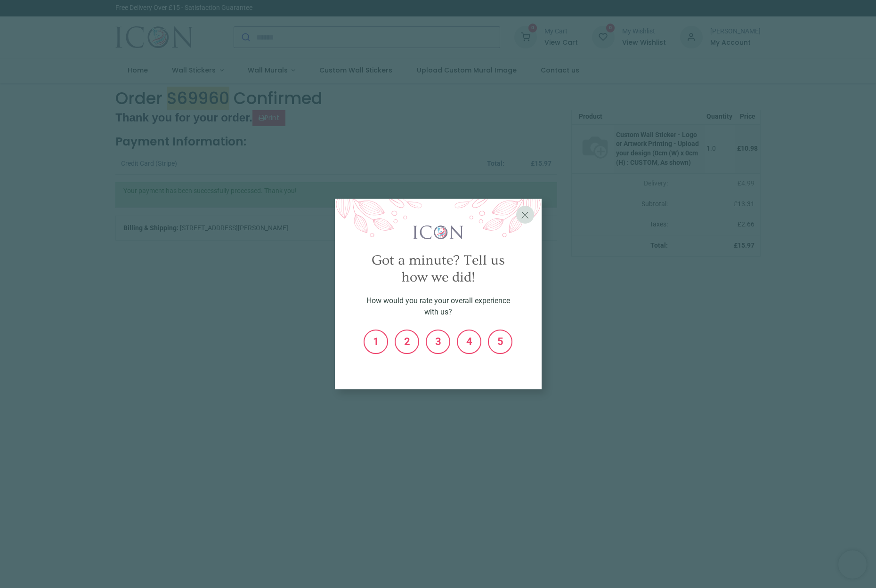 The width and height of the screenshot is (876, 588). Describe the element at coordinates (376, 342) in the screenshot. I see `span: 1` at that location.